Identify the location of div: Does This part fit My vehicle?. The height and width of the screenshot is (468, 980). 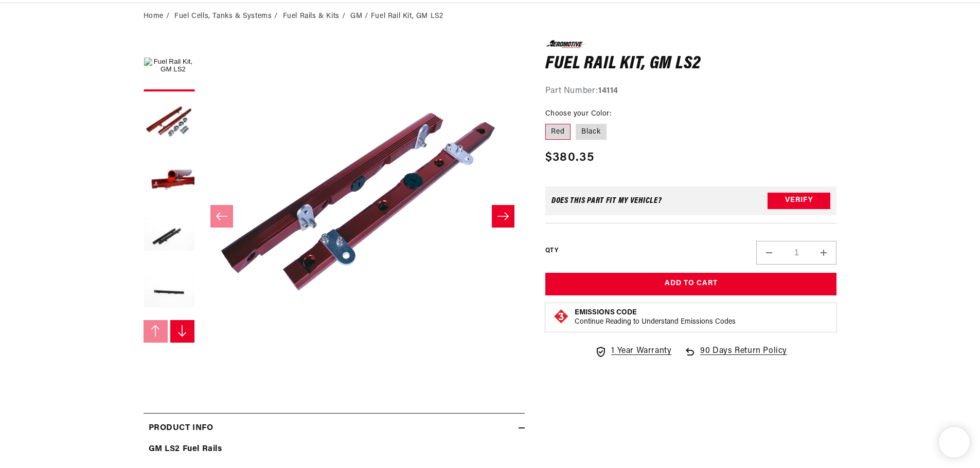
(606, 201).